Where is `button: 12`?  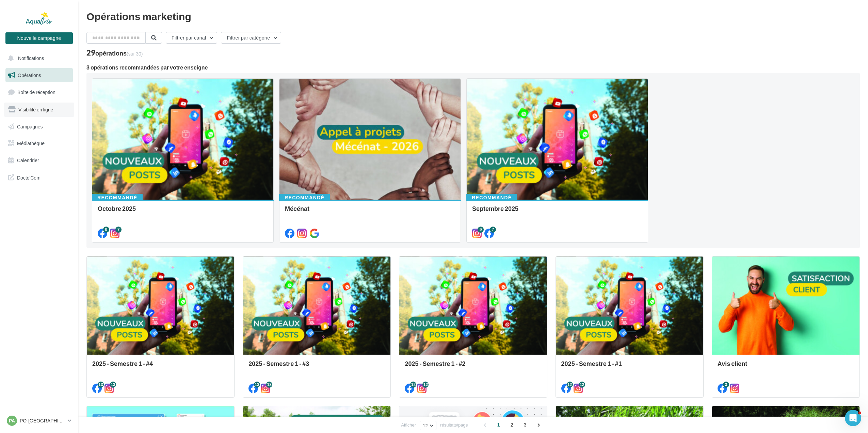
button: 12 is located at coordinates (428, 425).